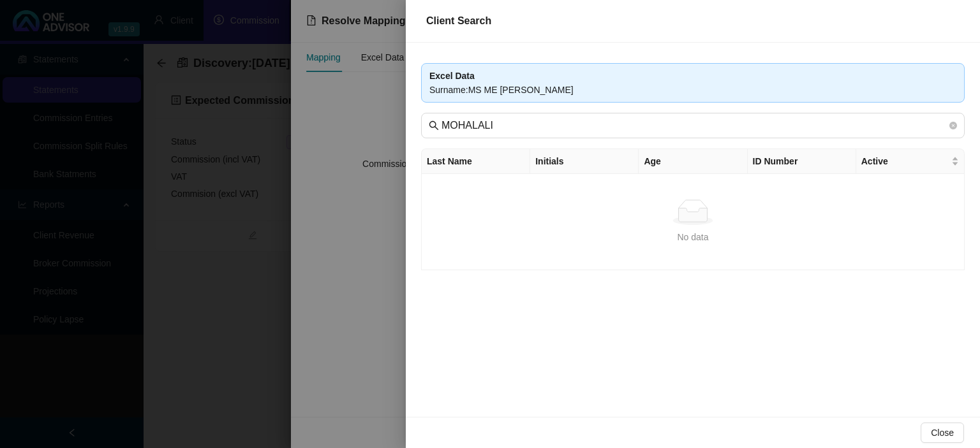 The height and width of the screenshot is (448, 980). I want to click on th: Initials, so click(584, 161).